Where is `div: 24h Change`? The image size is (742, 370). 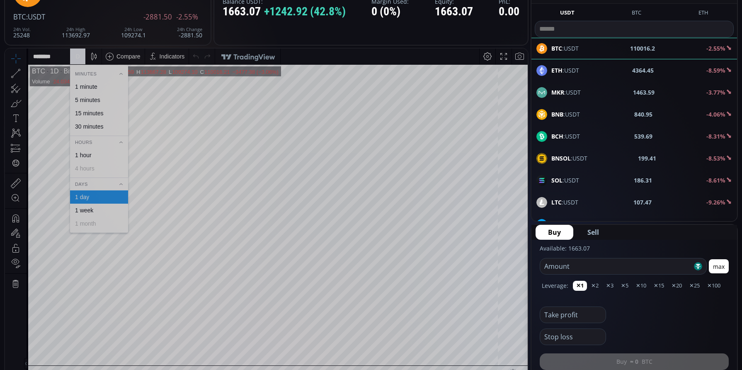 div: 24h Change is located at coordinates (189, 29).